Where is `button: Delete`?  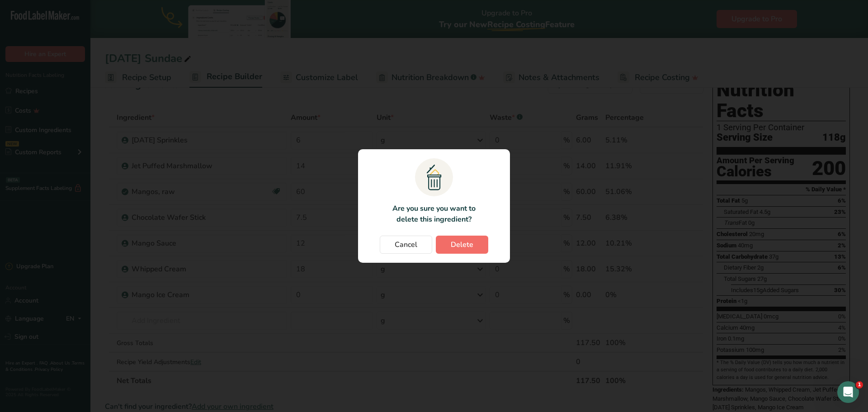
button: Delete is located at coordinates (462, 244).